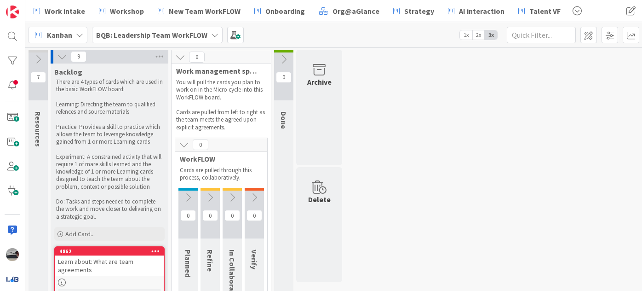  Describe the element at coordinates (59, 11) in the screenshot. I see `a: Work intake` at that location.